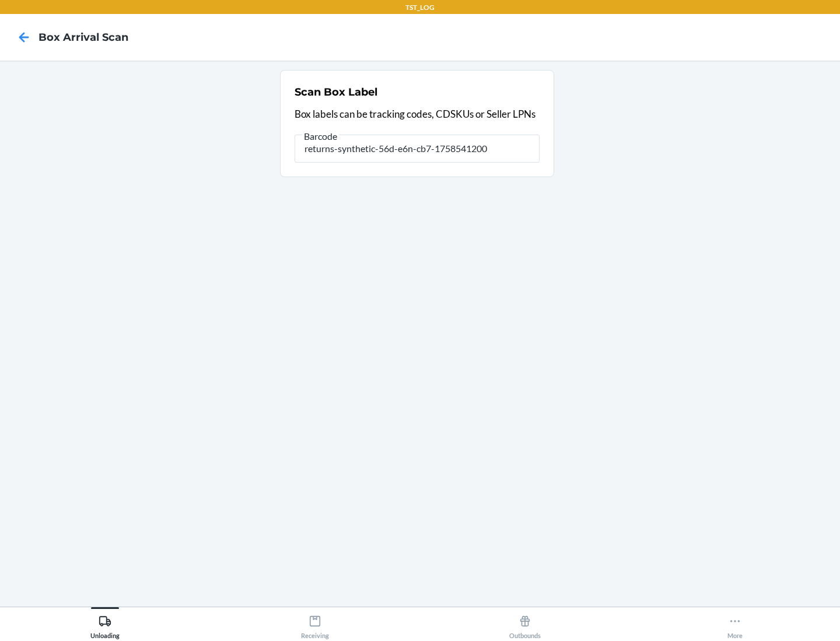 The image size is (840, 641). What do you see at coordinates (336, 92) in the screenshot?
I see `h2: Scan Box Label` at bounding box center [336, 92].